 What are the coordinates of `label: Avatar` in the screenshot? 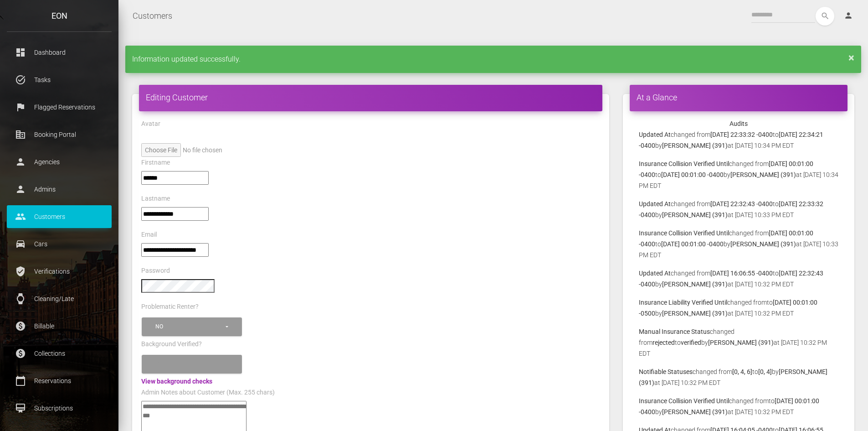 It's located at (151, 124).